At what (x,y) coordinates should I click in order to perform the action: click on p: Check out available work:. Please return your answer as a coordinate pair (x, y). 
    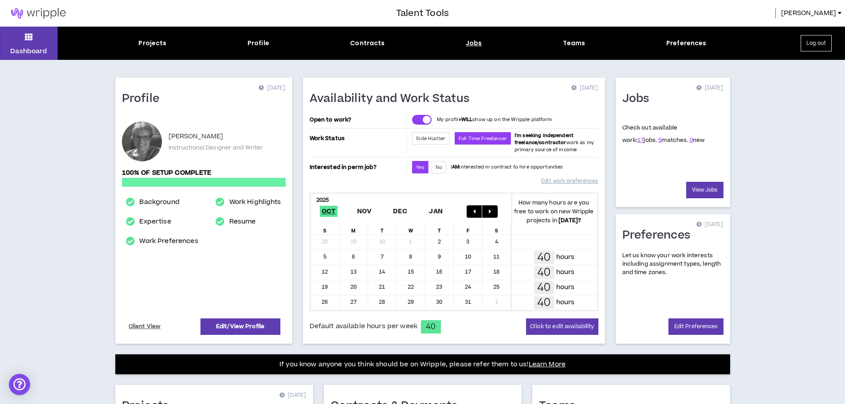
    Looking at the image, I should click on (663, 134).